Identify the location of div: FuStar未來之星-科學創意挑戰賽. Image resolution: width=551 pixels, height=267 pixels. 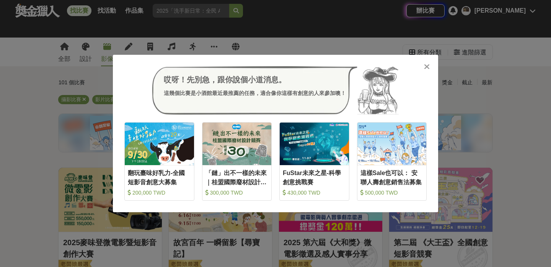
(314, 177).